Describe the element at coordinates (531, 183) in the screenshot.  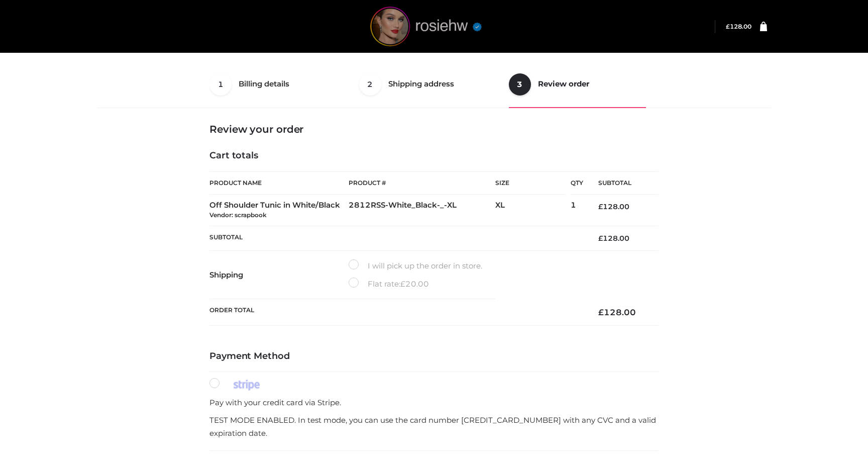
I see `th: Size` at that location.